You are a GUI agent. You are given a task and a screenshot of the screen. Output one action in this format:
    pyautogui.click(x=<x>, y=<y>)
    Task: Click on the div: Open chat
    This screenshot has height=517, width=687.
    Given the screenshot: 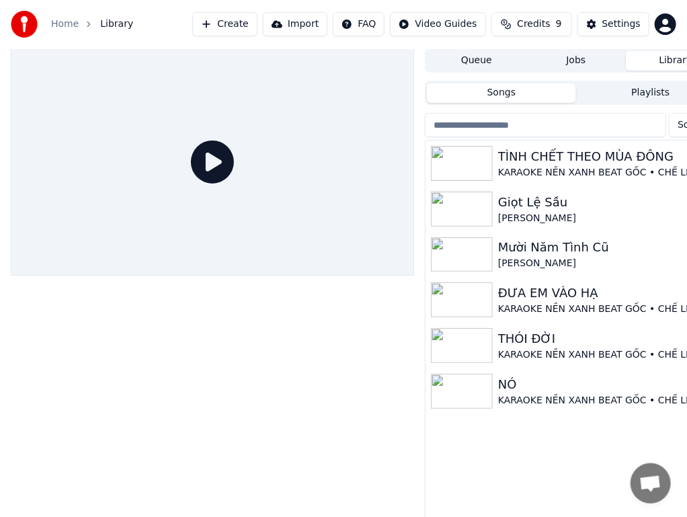 What is the action you would take?
    pyautogui.click(x=650, y=483)
    